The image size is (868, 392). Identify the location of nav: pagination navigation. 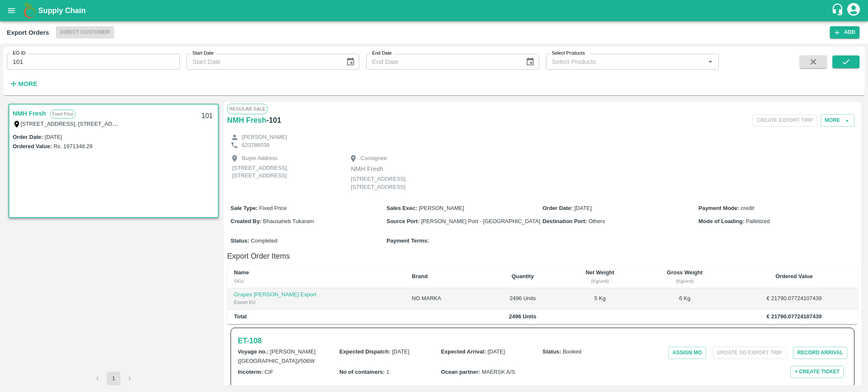
(114, 378).